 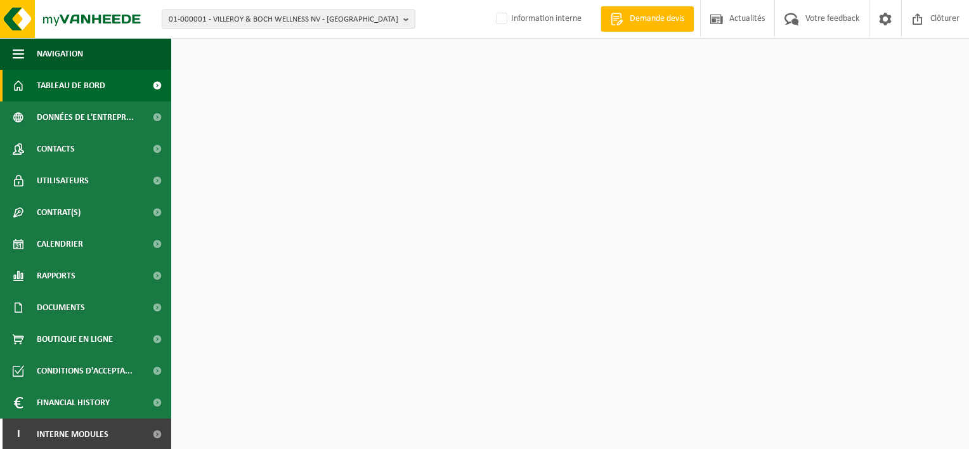 What do you see at coordinates (73, 403) in the screenshot?
I see `span: Financial History` at bounding box center [73, 403].